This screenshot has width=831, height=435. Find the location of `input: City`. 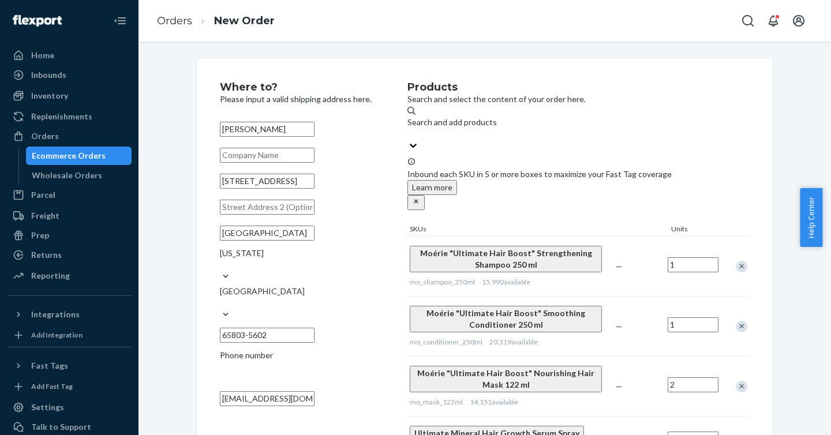

input: City is located at coordinates (267, 233).